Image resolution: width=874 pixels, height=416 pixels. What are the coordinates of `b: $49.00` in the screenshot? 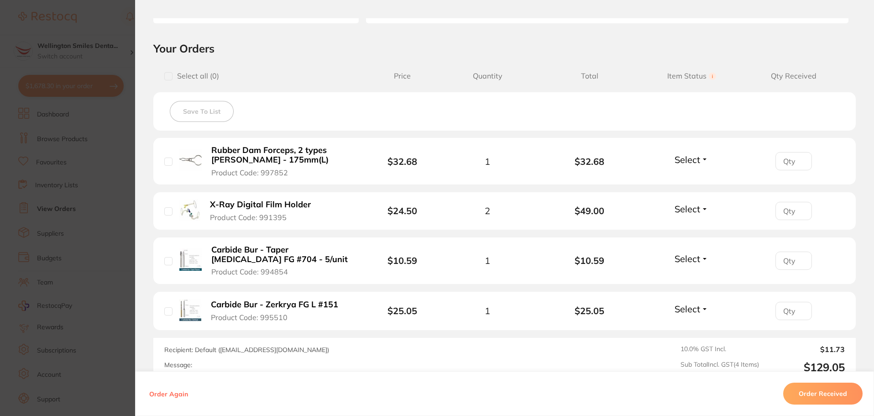 It's located at (590, 211).